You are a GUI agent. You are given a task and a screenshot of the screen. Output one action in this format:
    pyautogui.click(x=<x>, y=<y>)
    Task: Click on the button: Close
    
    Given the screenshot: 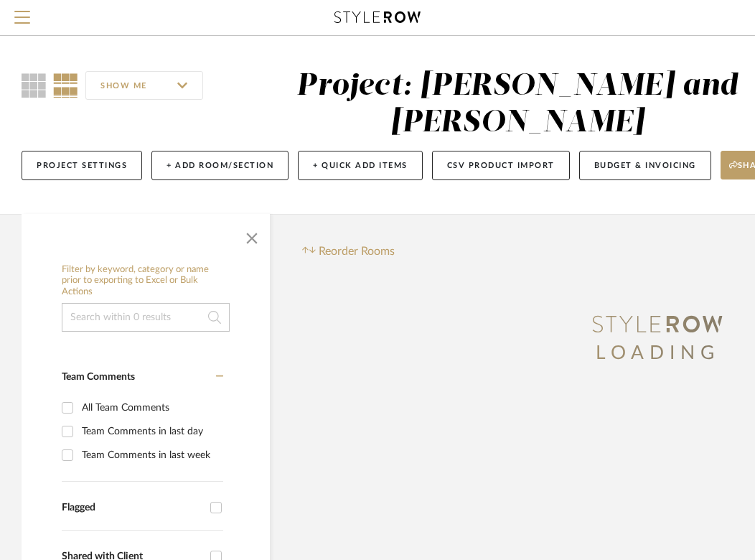 What is the action you would take?
    pyautogui.click(x=252, y=235)
    